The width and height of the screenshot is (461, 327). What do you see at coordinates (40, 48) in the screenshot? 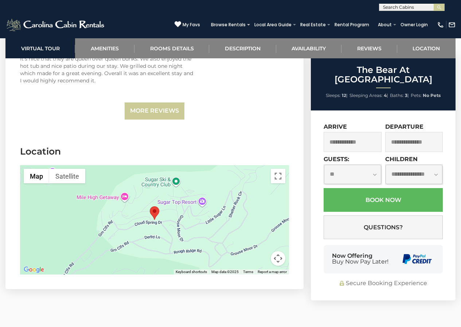
I see `a: Virtual Tour` at bounding box center [40, 48].